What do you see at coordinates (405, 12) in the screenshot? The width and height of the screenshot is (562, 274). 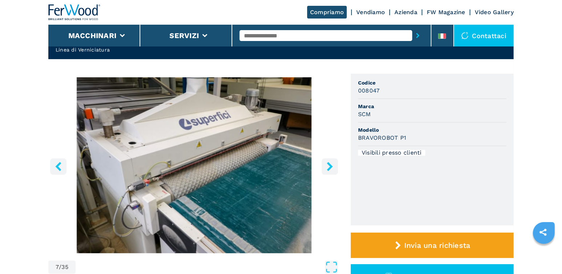 I see `a: Azienda` at bounding box center [405, 12].